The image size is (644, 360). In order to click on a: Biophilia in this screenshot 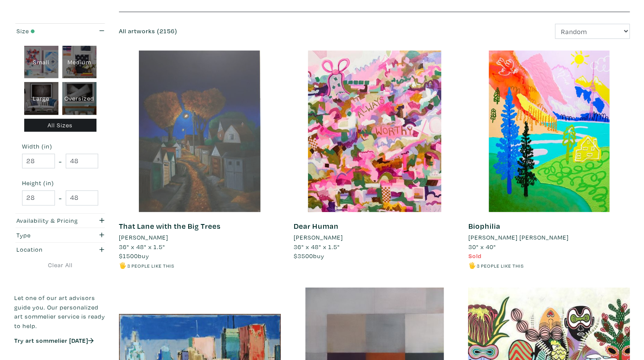, I will do `click(484, 226)`.